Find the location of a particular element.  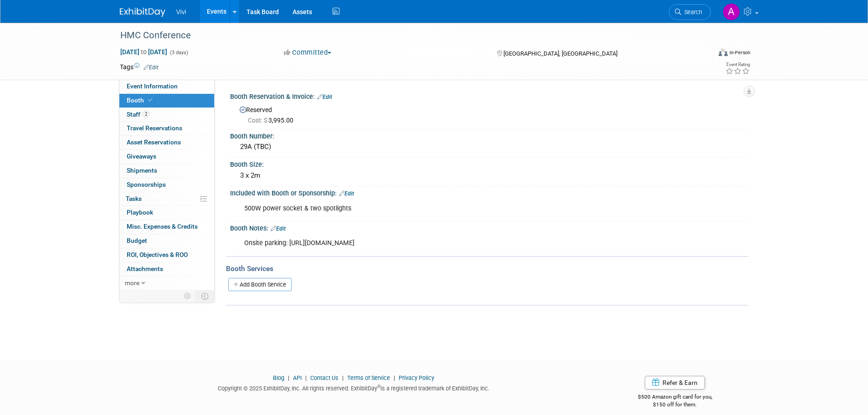

div: Booth Number: is located at coordinates (489, 135).